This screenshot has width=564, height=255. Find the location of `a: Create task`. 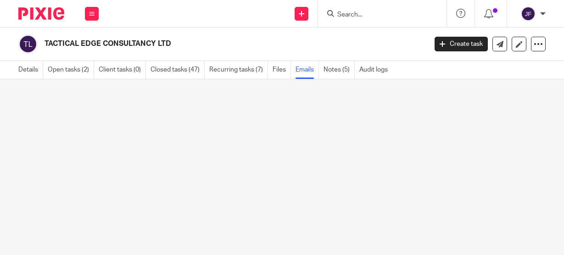

a: Create task is located at coordinates (461, 44).